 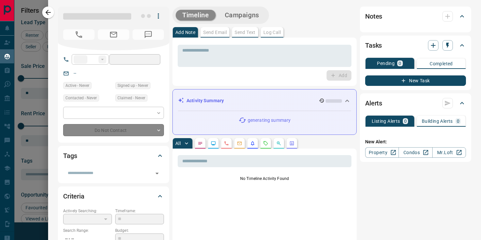 I want to click on span: Contacted - Never, so click(x=81, y=98).